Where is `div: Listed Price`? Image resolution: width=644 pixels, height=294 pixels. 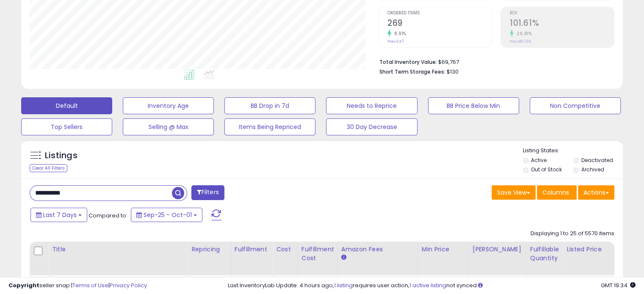
div: Listed Price is located at coordinates (603, 249).